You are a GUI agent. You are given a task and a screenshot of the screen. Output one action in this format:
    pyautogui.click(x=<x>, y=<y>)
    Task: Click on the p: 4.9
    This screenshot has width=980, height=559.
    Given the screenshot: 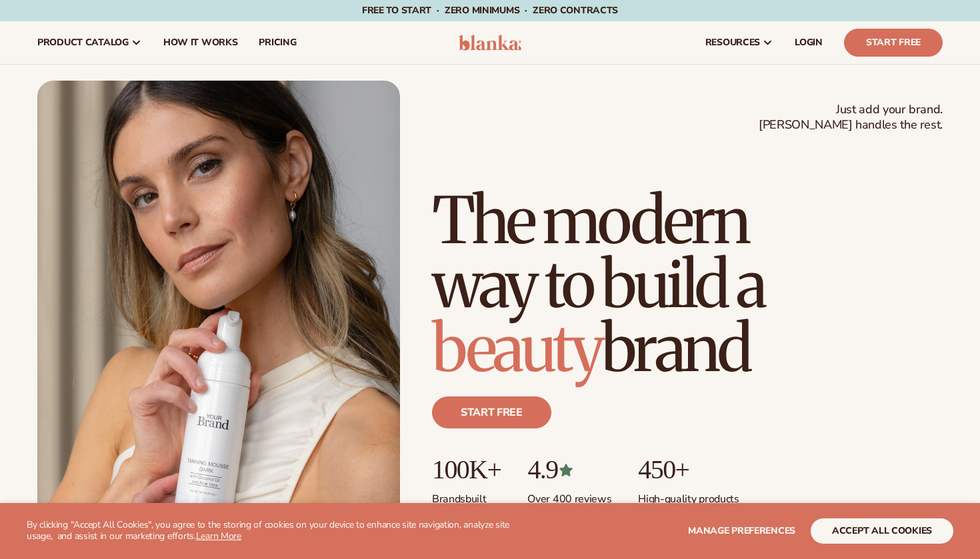 What is the action you would take?
    pyautogui.click(x=570, y=470)
    